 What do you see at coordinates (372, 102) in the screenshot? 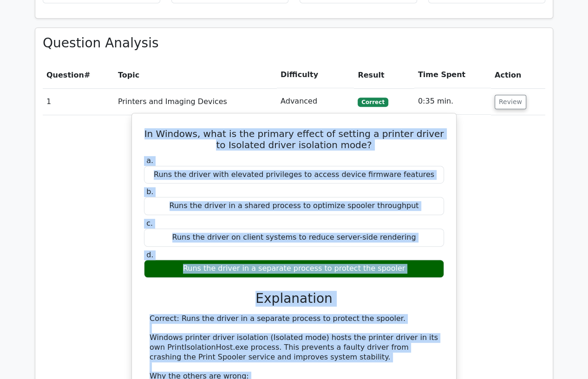
I see `span: Correct` at bounding box center [372, 102].